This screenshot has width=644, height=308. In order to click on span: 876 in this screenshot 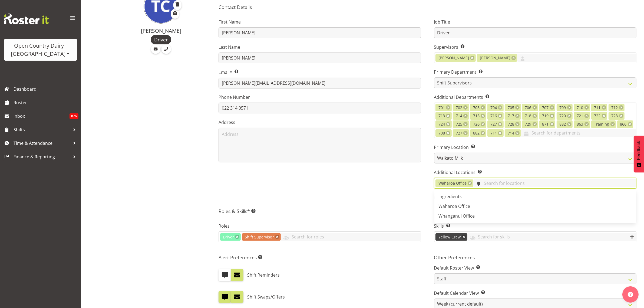, I will do `click(74, 116)`.